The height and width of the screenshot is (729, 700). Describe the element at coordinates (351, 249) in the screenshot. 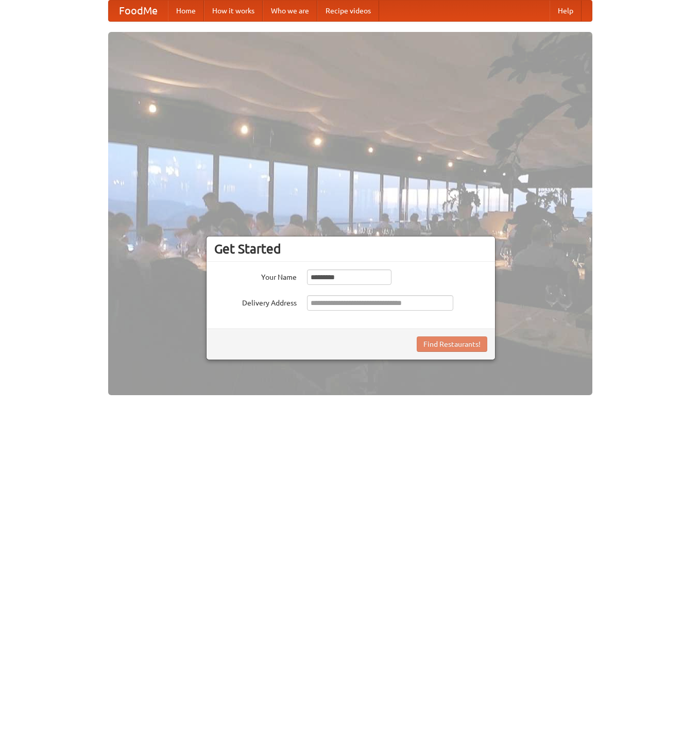

I see `h3: Get Started` at that location.